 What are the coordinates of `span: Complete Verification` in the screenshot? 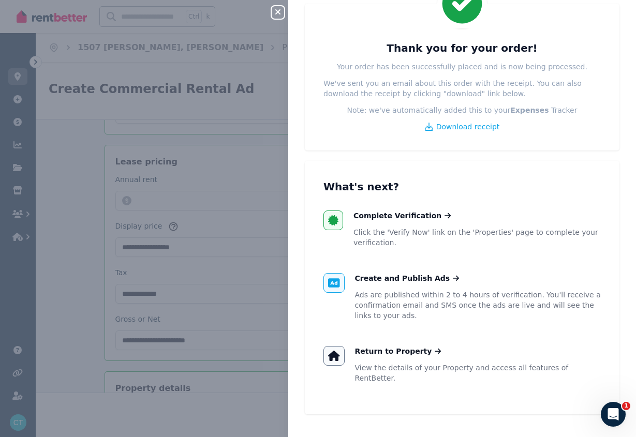 It's located at (397, 216).